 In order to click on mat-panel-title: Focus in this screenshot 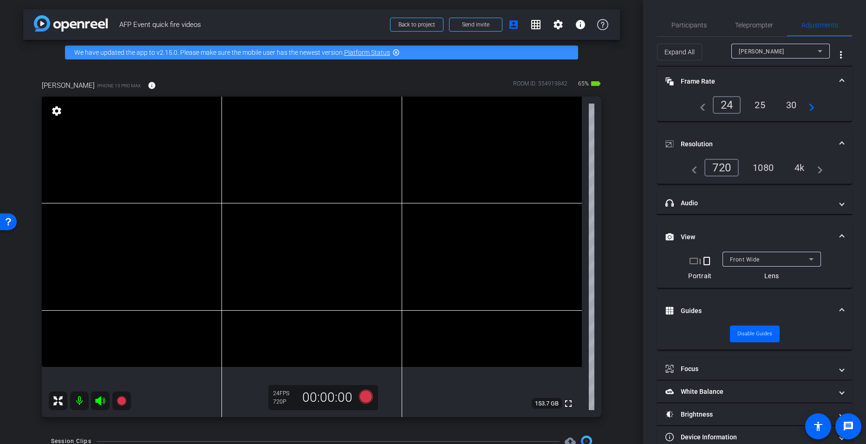, I will do `click(749, 369)`.